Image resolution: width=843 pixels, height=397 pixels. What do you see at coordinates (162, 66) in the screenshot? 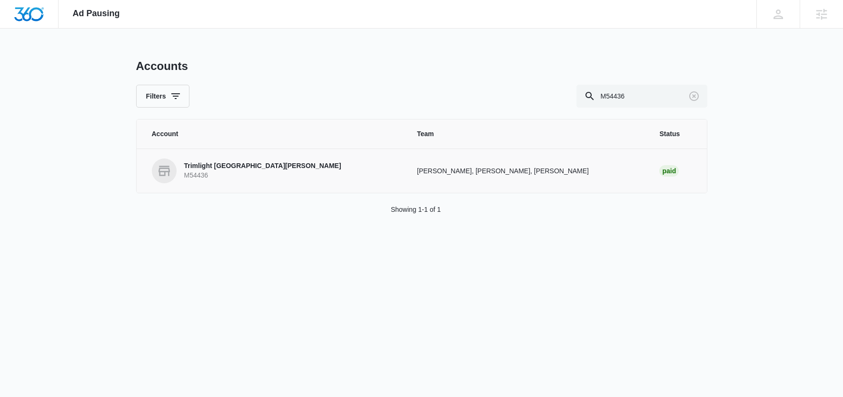
I see `h1: Accounts` at bounding box center [162, 66].